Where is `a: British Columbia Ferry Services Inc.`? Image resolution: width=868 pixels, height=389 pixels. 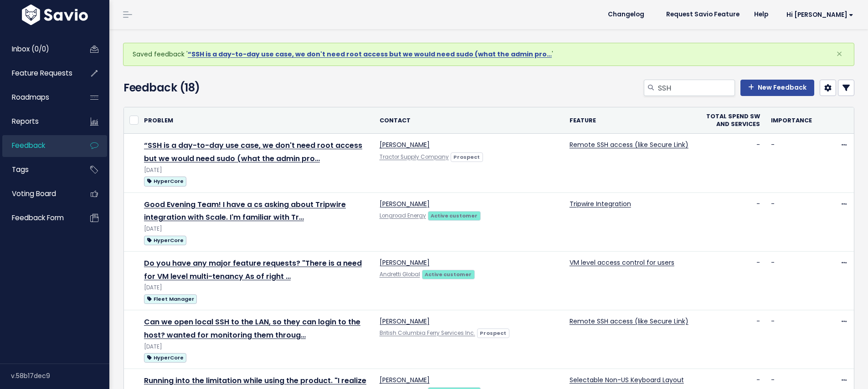
a: British Columbia Ferry Services Inc. is located at coordinates (428, 333).